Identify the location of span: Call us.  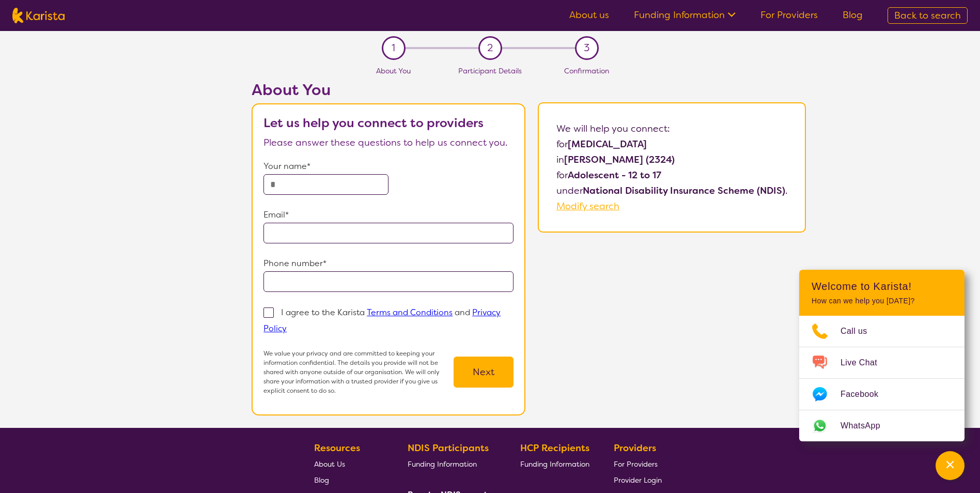
(861, 331).